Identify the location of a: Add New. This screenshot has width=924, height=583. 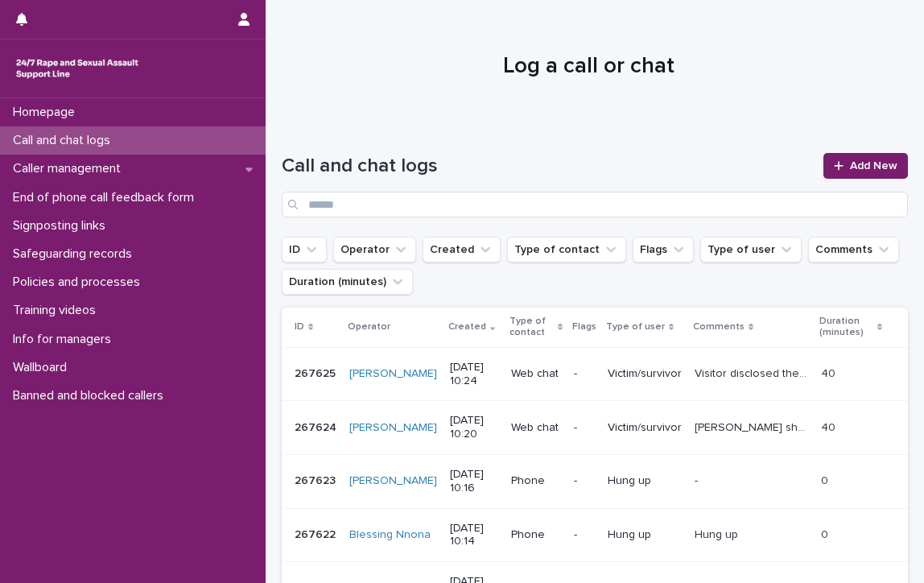
(865, 166).